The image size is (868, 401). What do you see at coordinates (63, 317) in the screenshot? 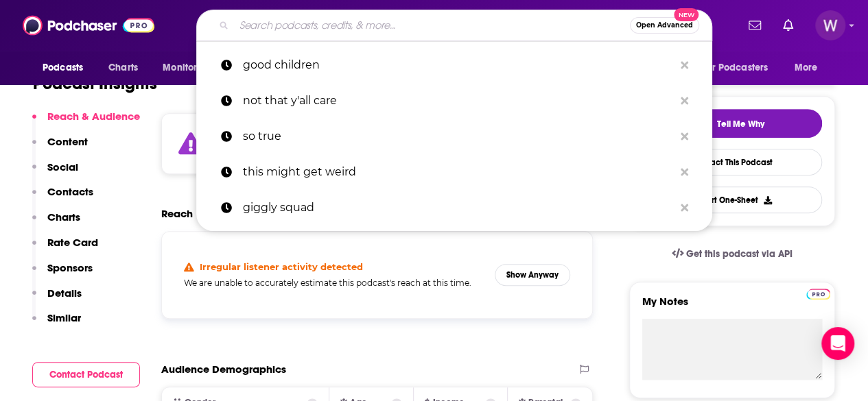
I see `p: Similar` at bounding box center [63, 317].